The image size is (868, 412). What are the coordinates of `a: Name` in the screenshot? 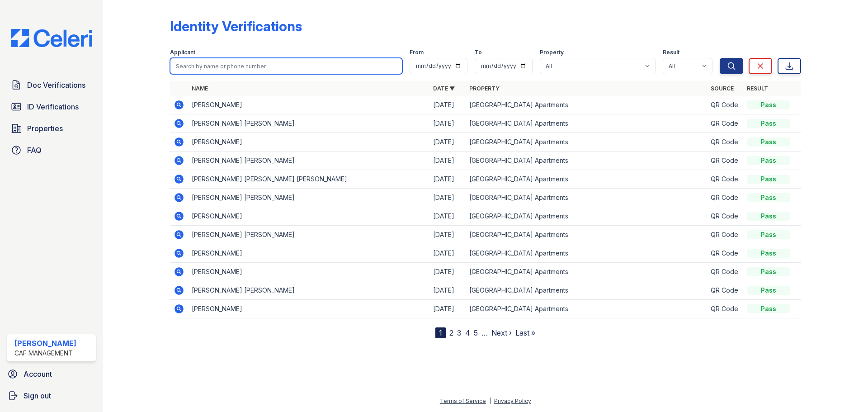 It's located at (200, 88).